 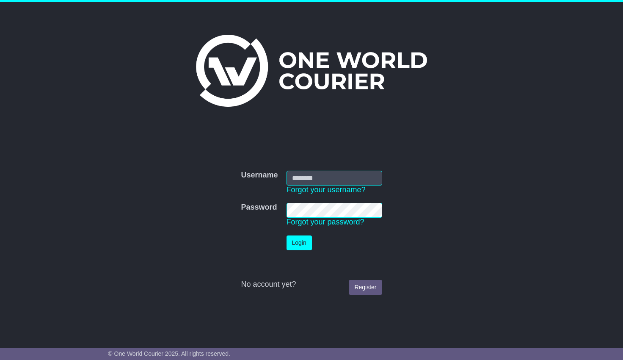 What do you see at coordinates (311, 71) in the screenshot?
I see `img: One World` at bounding box center [311, 71].